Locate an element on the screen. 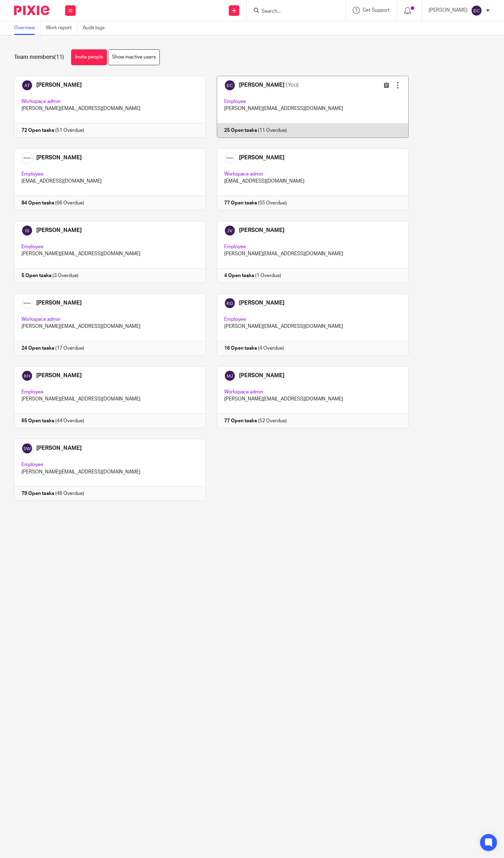  a: Invite people is located at coordinates (89, 57).